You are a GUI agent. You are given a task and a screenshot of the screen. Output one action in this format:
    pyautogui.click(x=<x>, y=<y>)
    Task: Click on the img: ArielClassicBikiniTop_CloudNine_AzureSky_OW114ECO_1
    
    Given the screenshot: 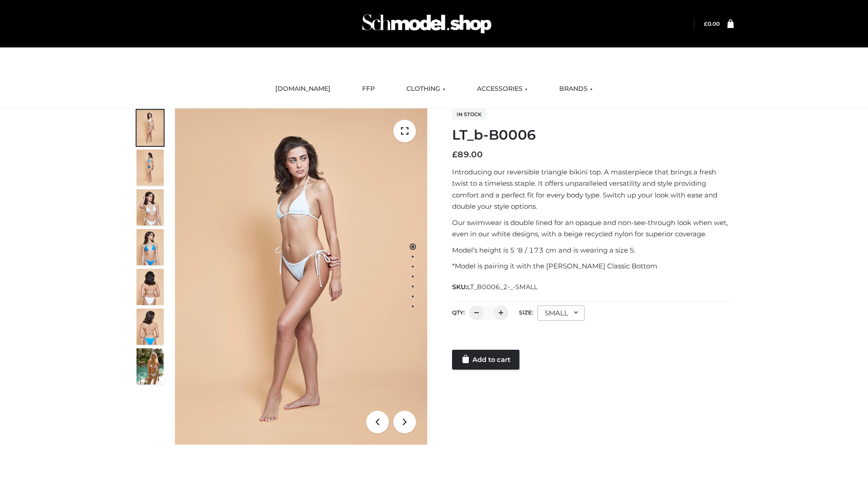 What is the action you would take?
    pyautogui.click(x=301, y=277)
    